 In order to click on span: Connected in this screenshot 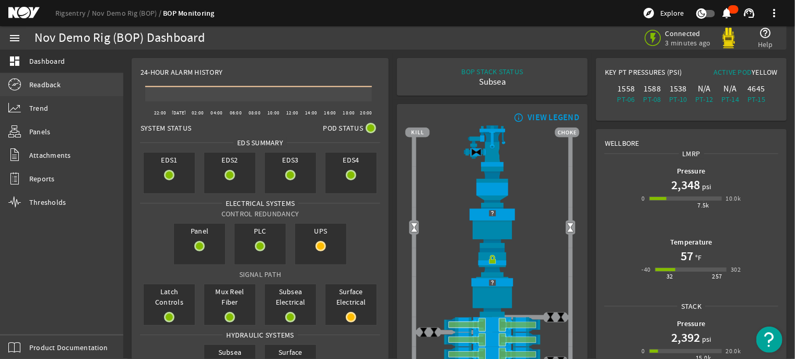, I will do `click(688, 33)`.